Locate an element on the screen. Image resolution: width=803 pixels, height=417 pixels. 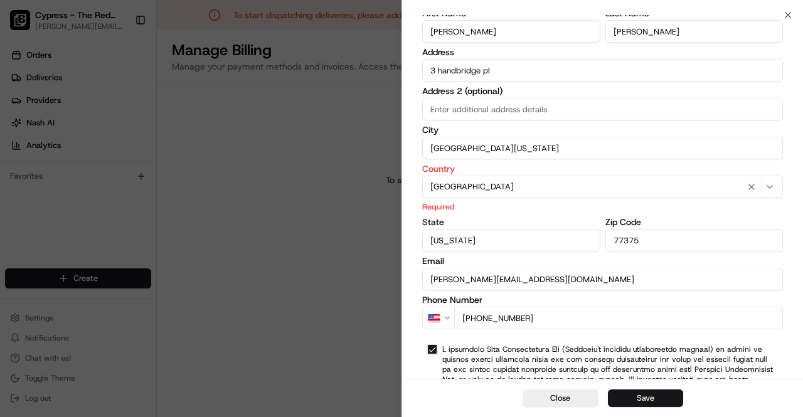
a: 📗Knowledge Base is located at coordinates (54, 188).